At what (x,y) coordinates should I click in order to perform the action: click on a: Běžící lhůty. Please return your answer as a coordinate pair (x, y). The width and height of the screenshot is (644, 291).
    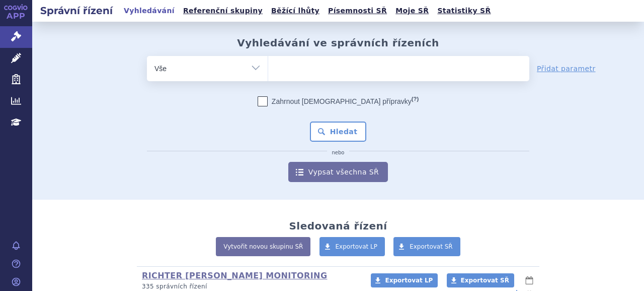
    Looking at the image, I should click on (295, 11).